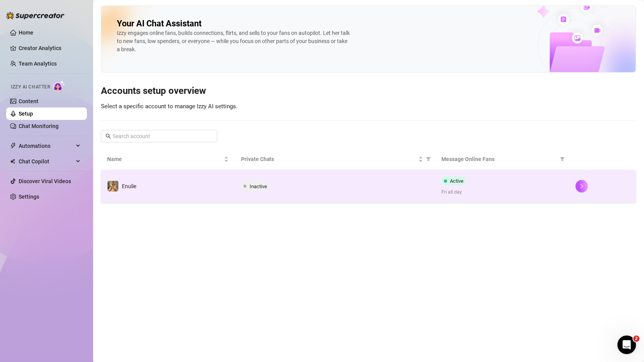  What do you see at coordinates (28, 101) in the screenshot?
I see `a: Content` at bounding box center [28, 101].